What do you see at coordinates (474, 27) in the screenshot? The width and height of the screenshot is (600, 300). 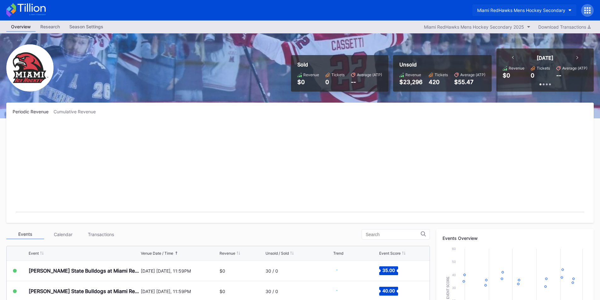 I see `div: Miami RedHawks Mens Hockey Secondary 2025` at bounding box center [474, 27].